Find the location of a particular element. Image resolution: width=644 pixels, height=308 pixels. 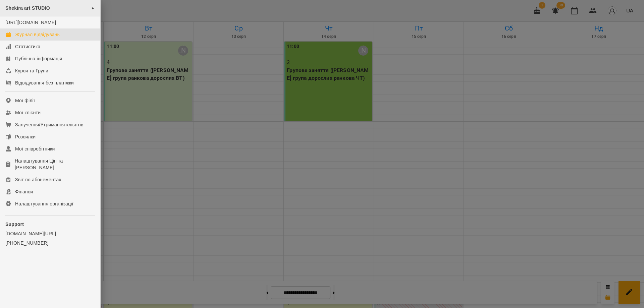

div: Мої клієнти is located at coordinates (28, 112).